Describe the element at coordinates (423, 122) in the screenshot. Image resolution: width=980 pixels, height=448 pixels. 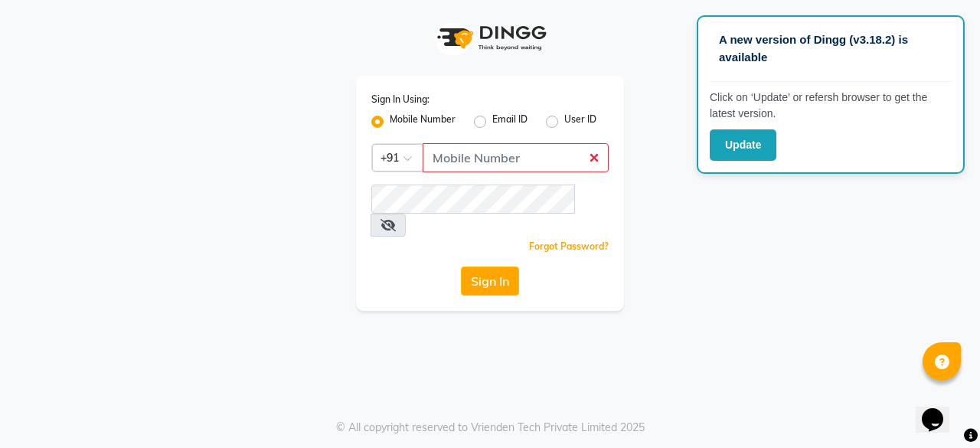
I see `label: Mobile Number` at that location.